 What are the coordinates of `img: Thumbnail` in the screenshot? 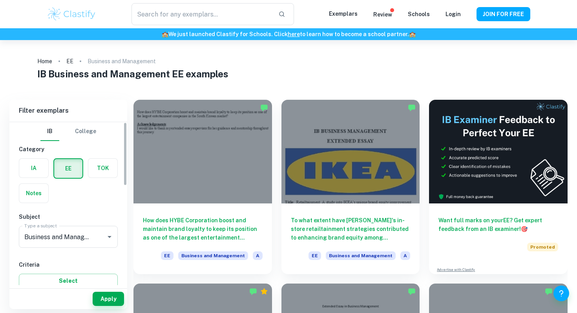 It's located at (498, 152).